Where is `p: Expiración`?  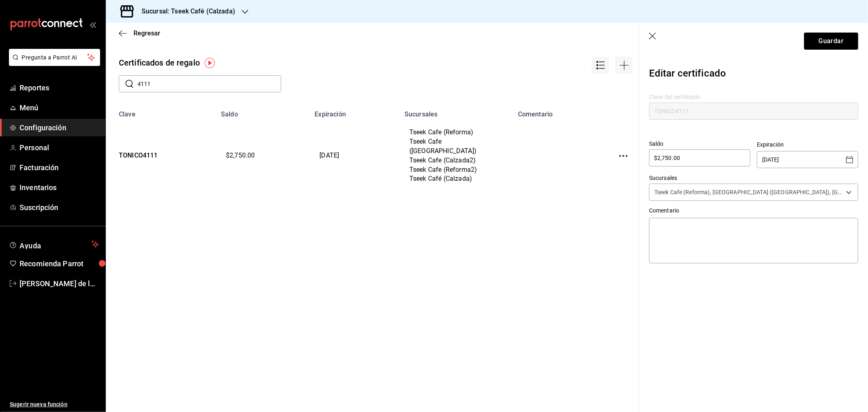
p: Expiración is located at coordinates (808, 144).